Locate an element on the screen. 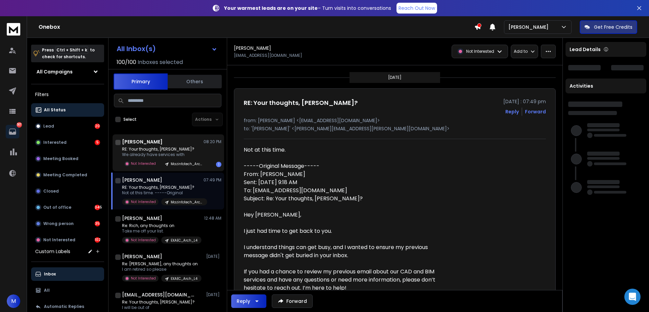 The width and height of the screenshot is (649, 312). div: 102 is located at coordinates (97, 240).